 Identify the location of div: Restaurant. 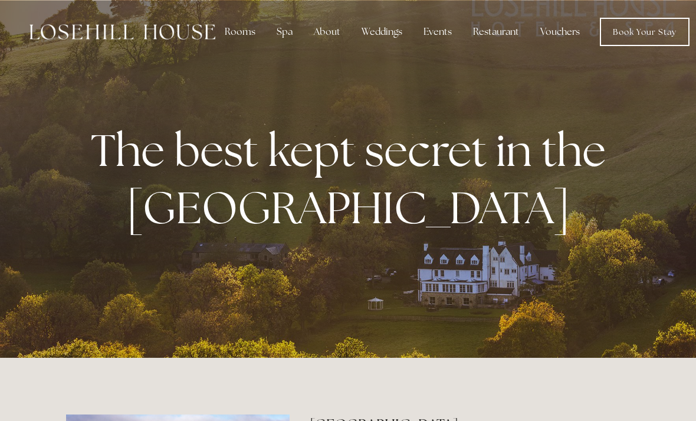
(496, 32).